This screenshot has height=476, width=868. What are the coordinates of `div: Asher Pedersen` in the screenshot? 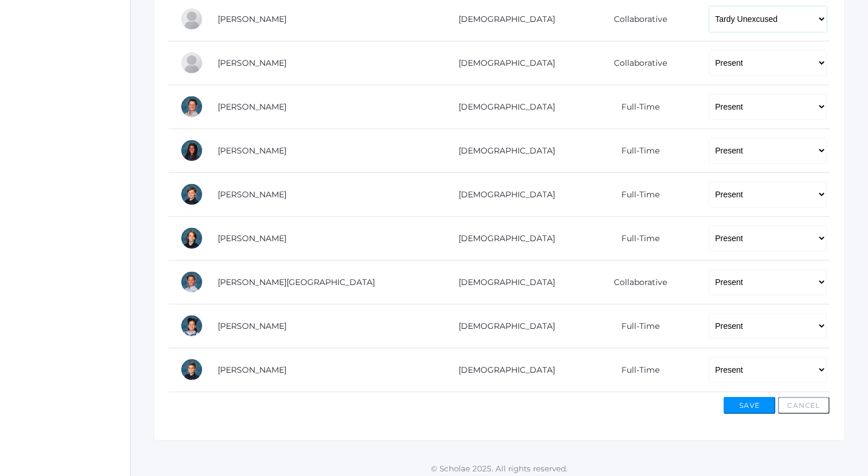 It's located at (191, 194).